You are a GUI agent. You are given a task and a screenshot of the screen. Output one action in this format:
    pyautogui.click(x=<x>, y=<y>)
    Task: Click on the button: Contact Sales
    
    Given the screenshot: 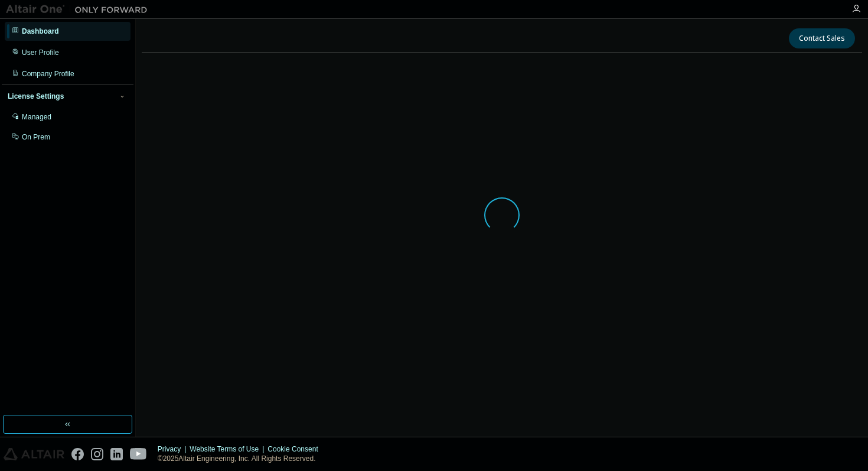 What is the action you would take?
    pyautogui.click(x=822, y=39)
    